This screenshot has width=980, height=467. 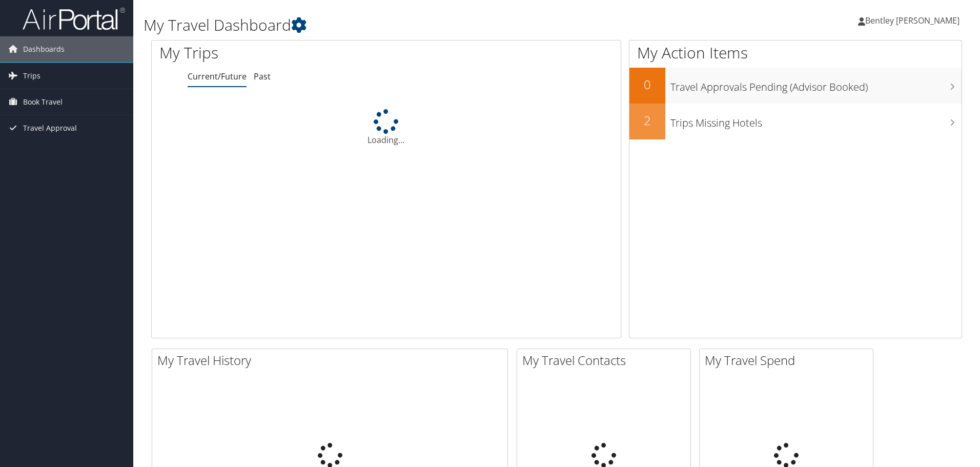 I want to click on a: 2Trips Missing Hotels, so click(x=795, y=122).